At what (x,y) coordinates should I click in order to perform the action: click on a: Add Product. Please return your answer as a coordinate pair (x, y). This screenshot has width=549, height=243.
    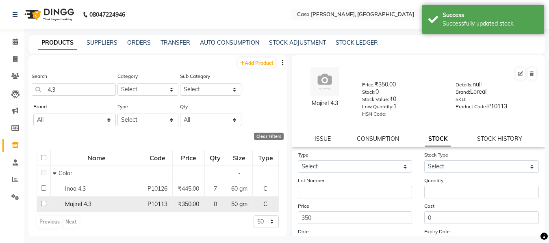
    Looking at the image, I should click on (257, 63).